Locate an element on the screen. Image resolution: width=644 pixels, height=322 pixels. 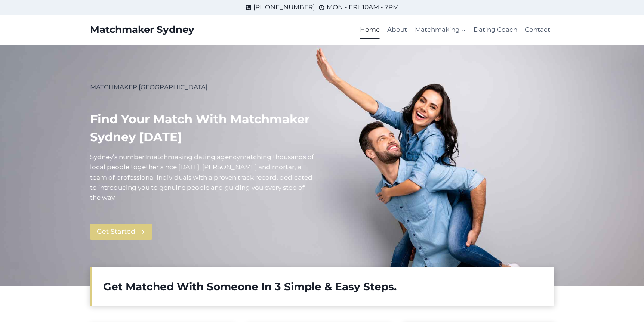
a: Contact is located at coordinates (537, 30).